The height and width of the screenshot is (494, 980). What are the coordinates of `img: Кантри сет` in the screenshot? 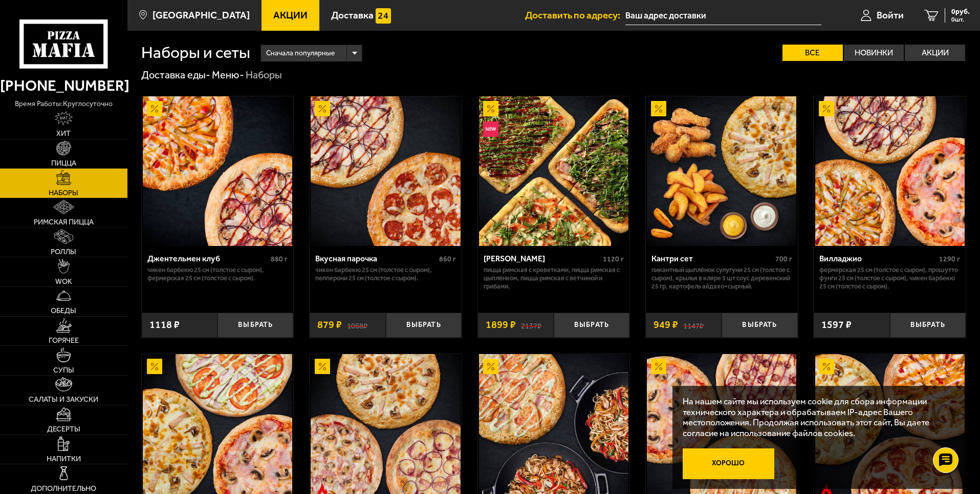 It's located at (721, 171).